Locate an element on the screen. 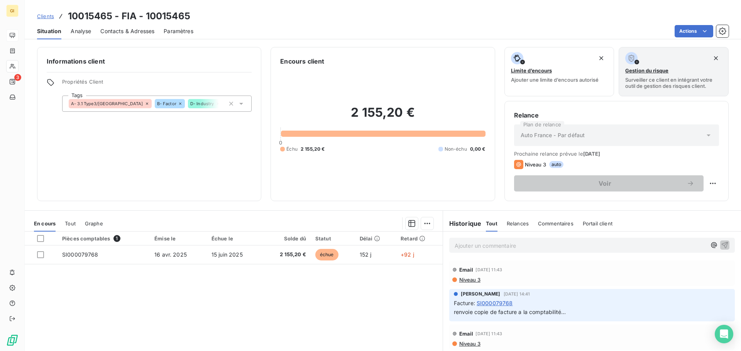 The height and width of the screenshot is (351, 741). button: Limite d’encoursAjouter une limite d’encours autorisé is located at coordinates (559, 72).